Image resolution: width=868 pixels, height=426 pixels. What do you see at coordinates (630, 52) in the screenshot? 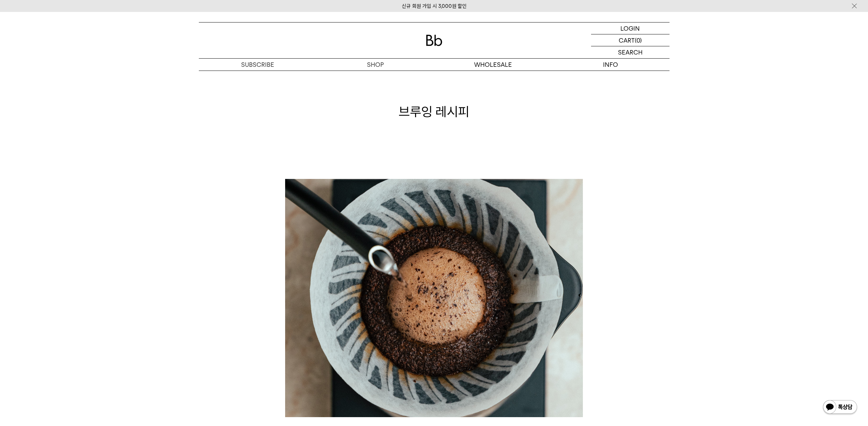
I see `p: SEARCH` at bounding box center [630, 52].